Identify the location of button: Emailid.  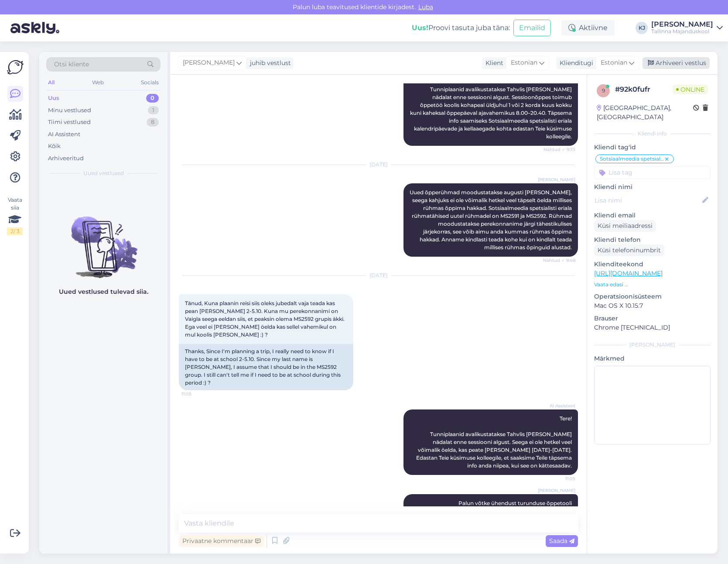
(532, 28).